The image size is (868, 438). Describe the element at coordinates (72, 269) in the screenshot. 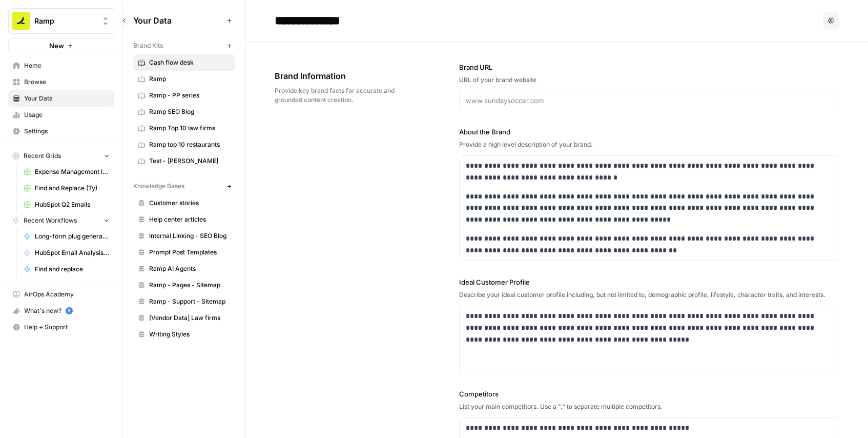

I see `span: Find and replace` at that location.